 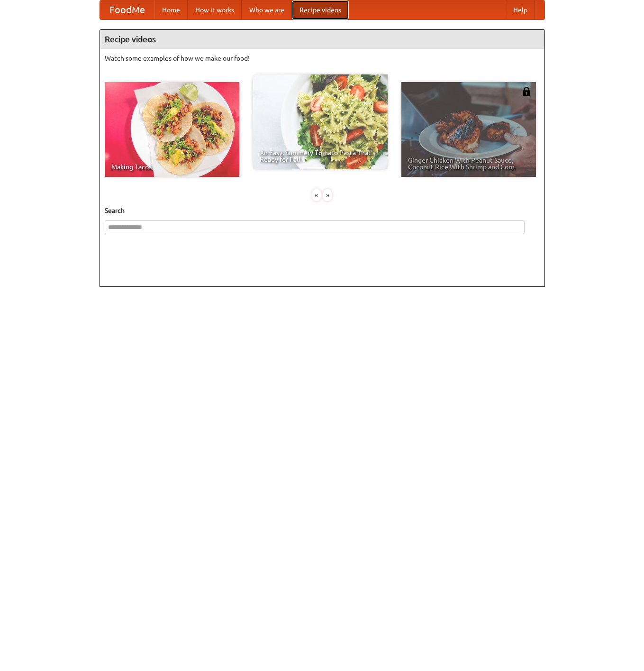 What do you see at coordinates (171, 10) in the screenshot?
I see `a: Home` at bounding box center [171, 10].